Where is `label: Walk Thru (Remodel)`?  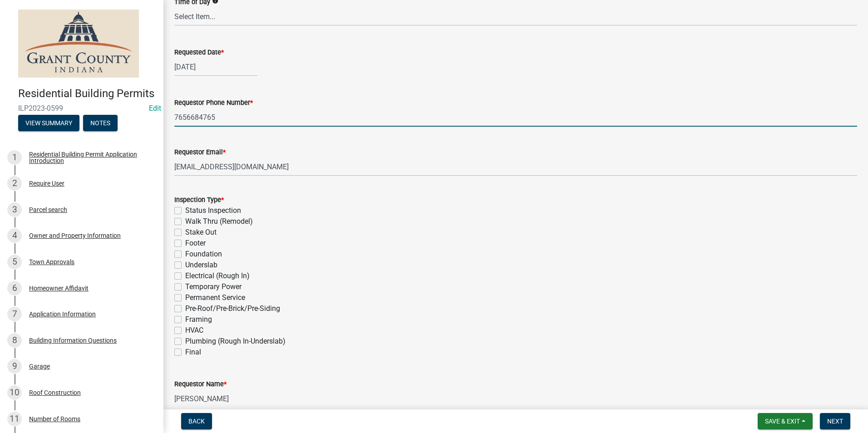 label: Walk Thru (Remodel) is located at coordinates (219, 222).